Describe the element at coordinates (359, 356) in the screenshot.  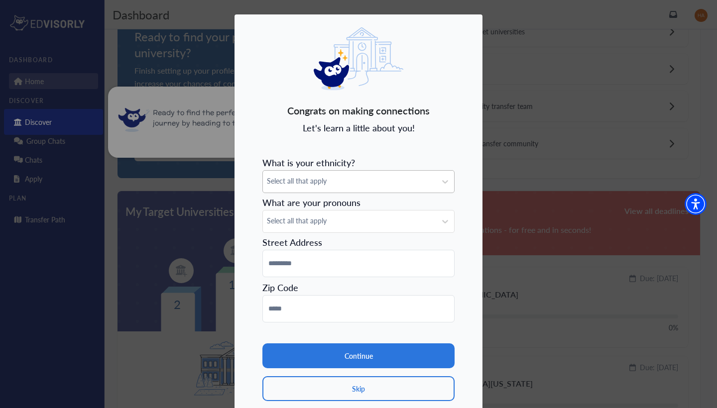
I see `button: Continue` at that location.